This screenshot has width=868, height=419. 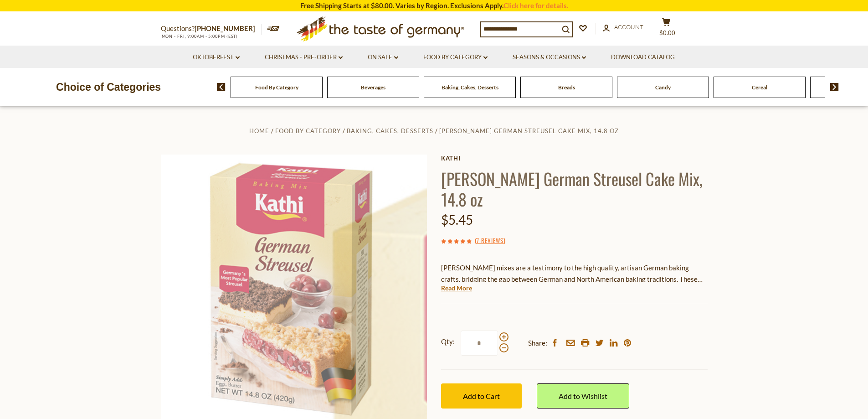 What do you see at coordinates (567, 87) in the screenshot?
I see `span: Breads` at bounding box center [567, 87].